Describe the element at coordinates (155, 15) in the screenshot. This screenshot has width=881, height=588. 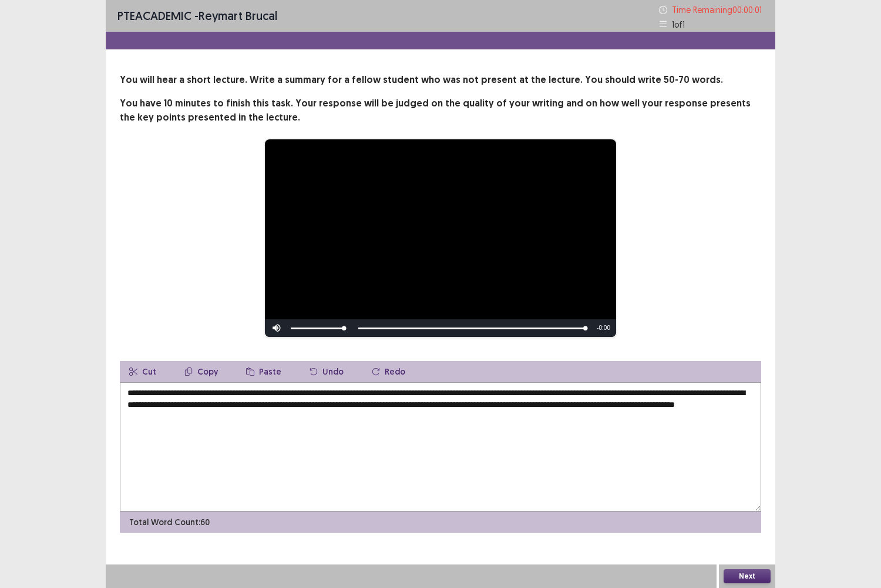
I see `span: PTE academic` at that location.